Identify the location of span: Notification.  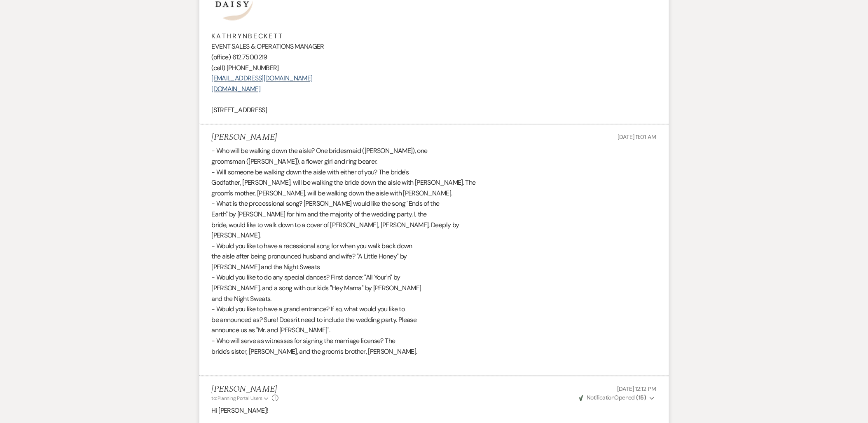
(601, 398).